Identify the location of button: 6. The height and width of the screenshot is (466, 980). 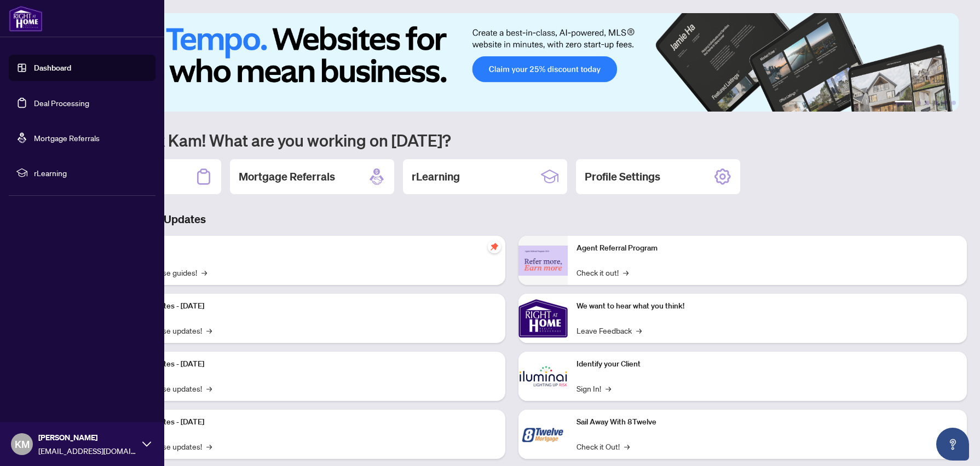
(954, 103).